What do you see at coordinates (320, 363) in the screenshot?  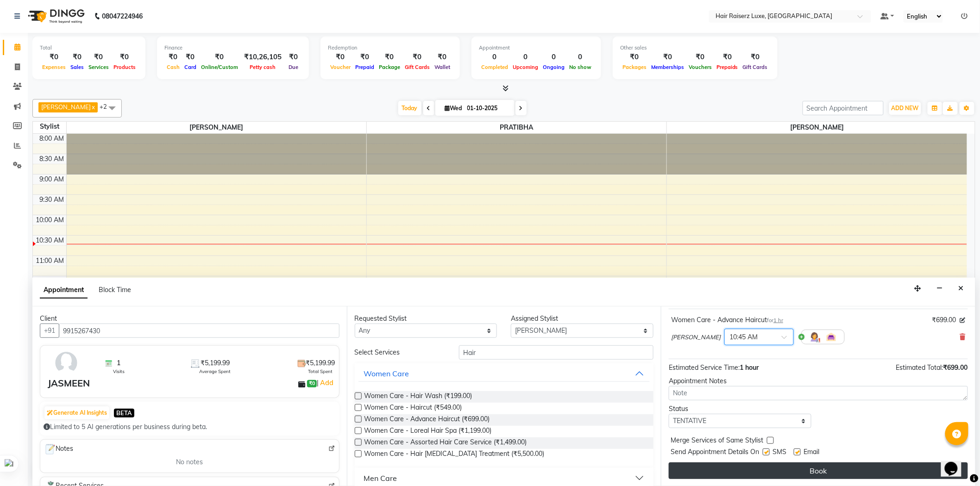 I see `span: ₹5,199.99` at bounding box center [320, 363].